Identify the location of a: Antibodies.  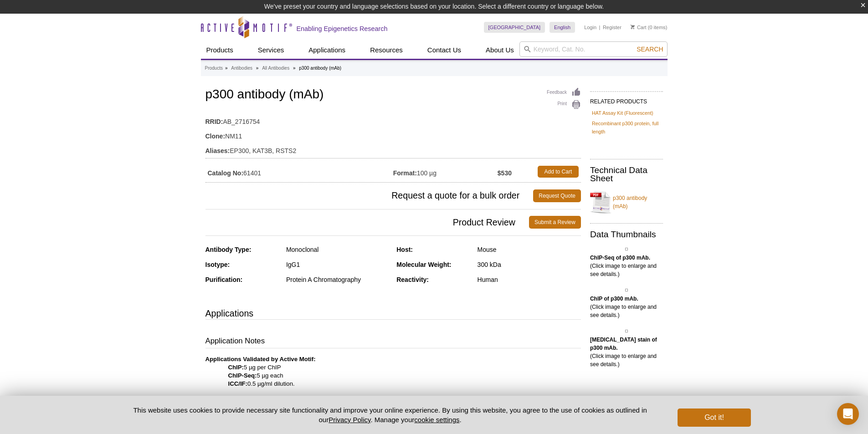
(242, 68).